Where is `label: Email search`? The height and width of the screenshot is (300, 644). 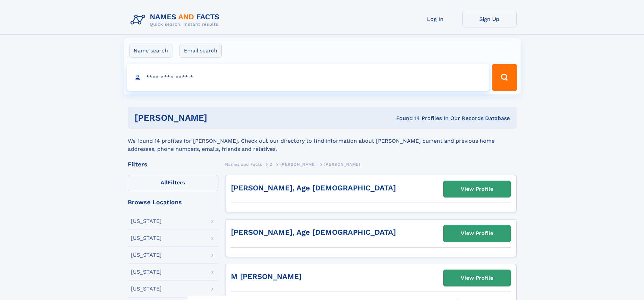 label: Email search is located at coordinates (200, 51).